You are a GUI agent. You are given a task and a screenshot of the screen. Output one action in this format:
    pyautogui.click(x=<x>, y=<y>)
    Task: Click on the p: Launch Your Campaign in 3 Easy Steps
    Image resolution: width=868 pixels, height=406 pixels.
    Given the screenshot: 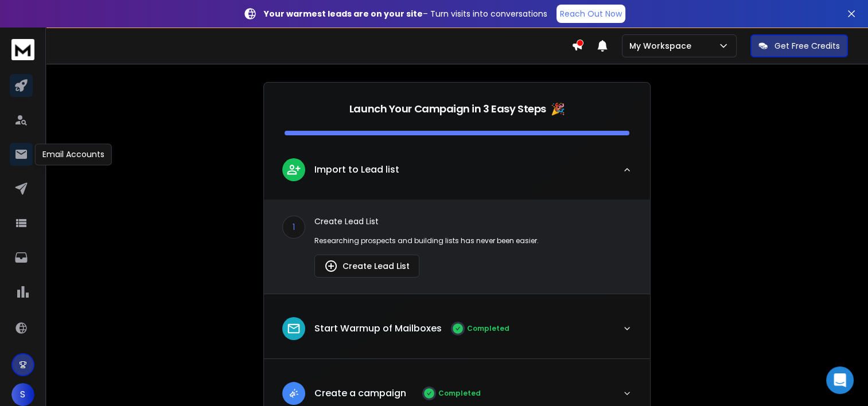 What is the action you would take?
    pyautogui.click(x=447, y=109)
    